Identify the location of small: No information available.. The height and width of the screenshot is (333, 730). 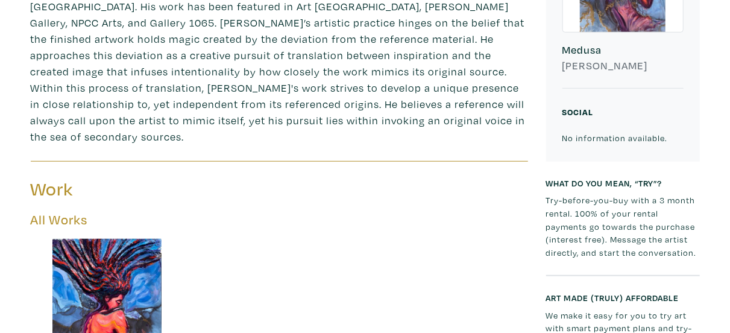
(615, 137).